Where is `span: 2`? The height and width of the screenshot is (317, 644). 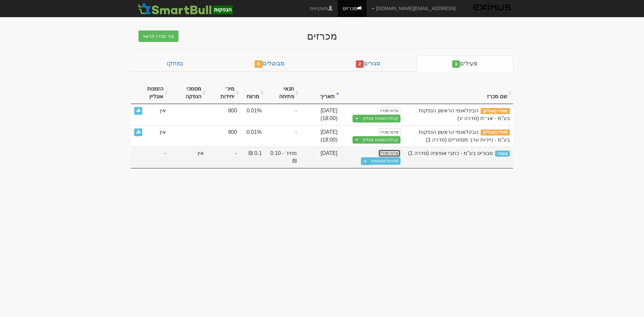
span: 2 is located at coordinates (360, 64).